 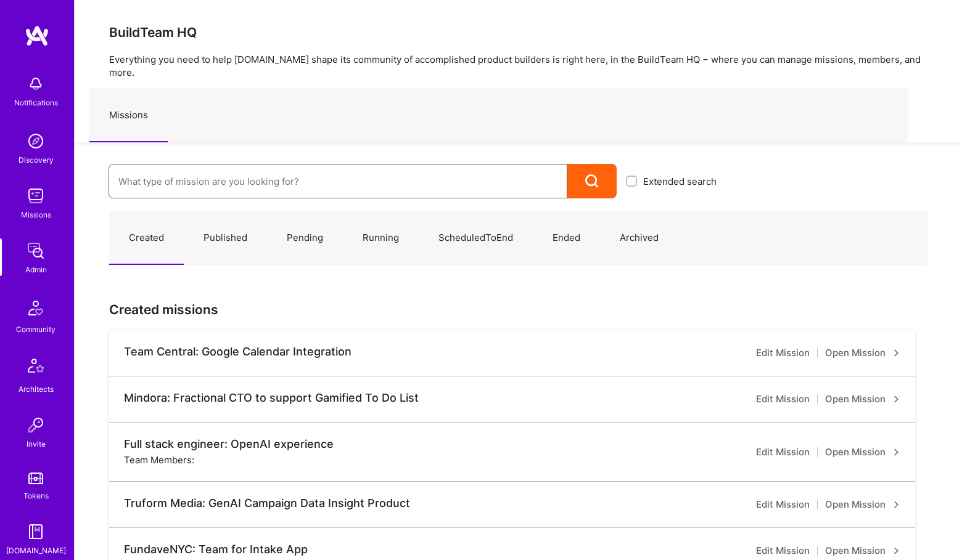 I want to click on img: tokens, so click(x=36, y=478).